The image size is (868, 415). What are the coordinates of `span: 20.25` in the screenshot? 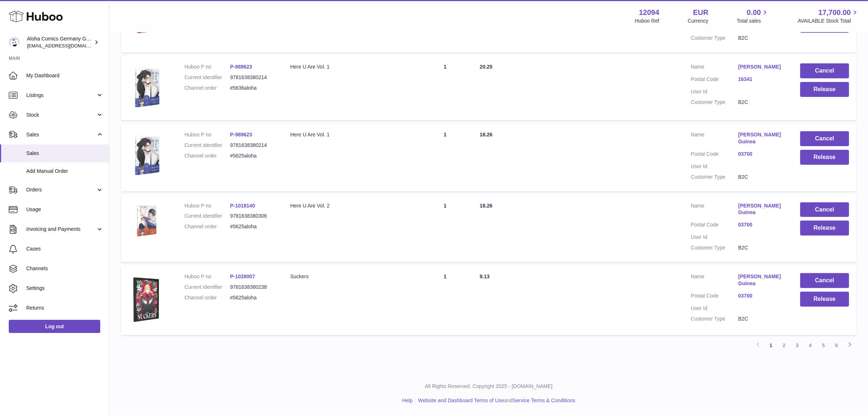 It's located at (486, 67).